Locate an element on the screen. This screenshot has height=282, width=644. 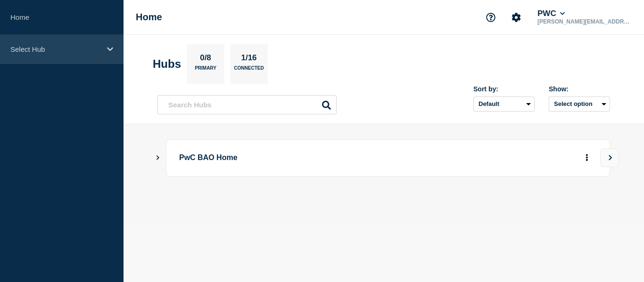
button: View is located at coordinates (610, 158).